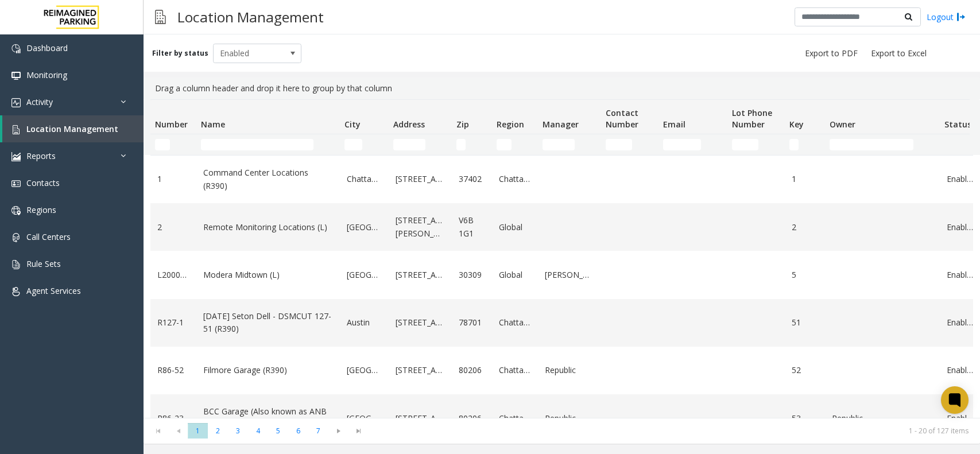  What do you see at coordinates (42, 209) in the screenshot?
I see `span: Regions` at bounding box center [42, 209].